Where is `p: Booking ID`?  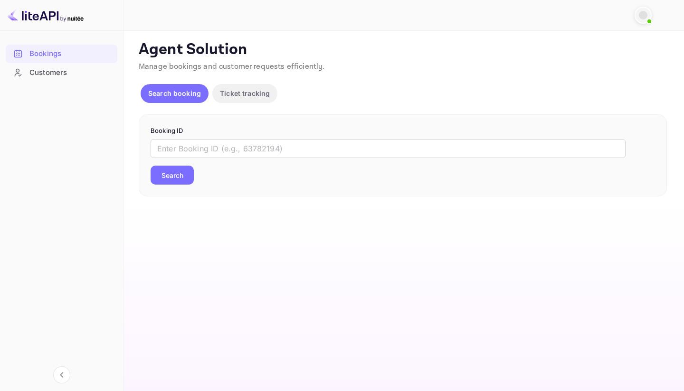
p: Booking ID is located at coordinates (403, 131).